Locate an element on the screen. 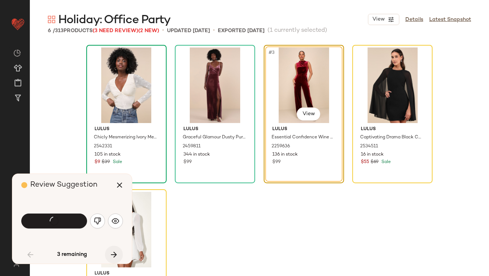 The image size is (489, 276). span: (1 currently selected) is located at coordinates (297, 31).